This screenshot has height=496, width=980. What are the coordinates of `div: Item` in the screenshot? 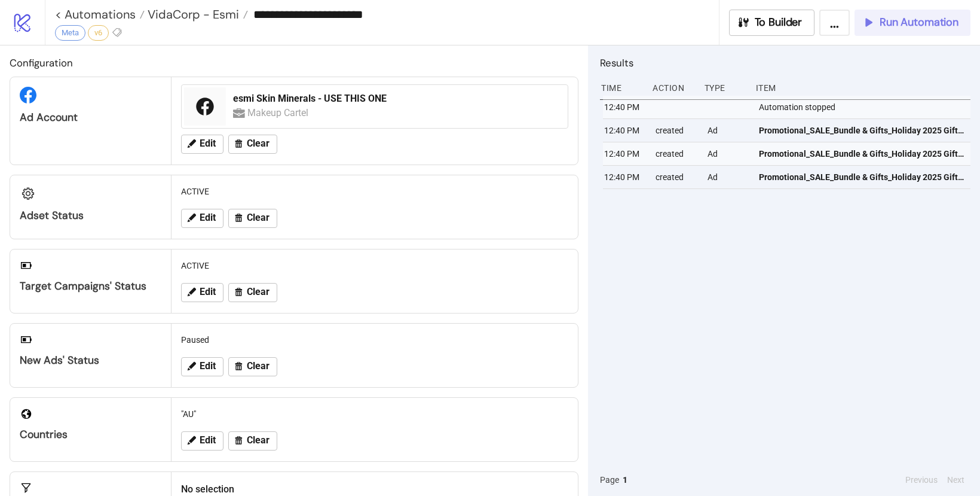 It's located at (863, 88).